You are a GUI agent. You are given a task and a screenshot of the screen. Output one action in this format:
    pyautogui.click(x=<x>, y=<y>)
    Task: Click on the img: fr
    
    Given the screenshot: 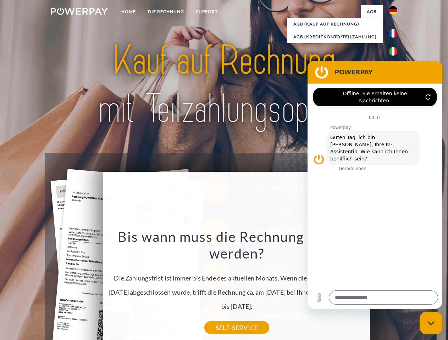 What is the action you would take?
    pyautogui.click(x=393, y=33)
    